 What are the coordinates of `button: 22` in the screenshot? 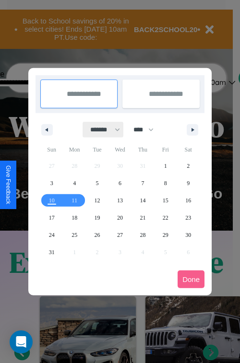 It's located at (165, 218).